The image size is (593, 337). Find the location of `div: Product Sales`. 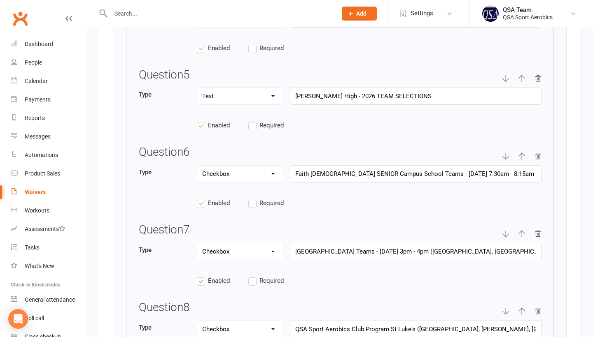

div: Product Sales is located at coordinates (42, 174).